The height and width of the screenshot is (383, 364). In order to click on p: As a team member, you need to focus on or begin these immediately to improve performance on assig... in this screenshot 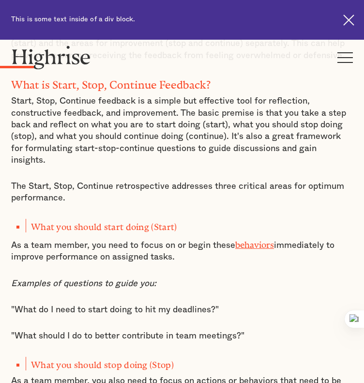, I will do `click(182, 250)`.